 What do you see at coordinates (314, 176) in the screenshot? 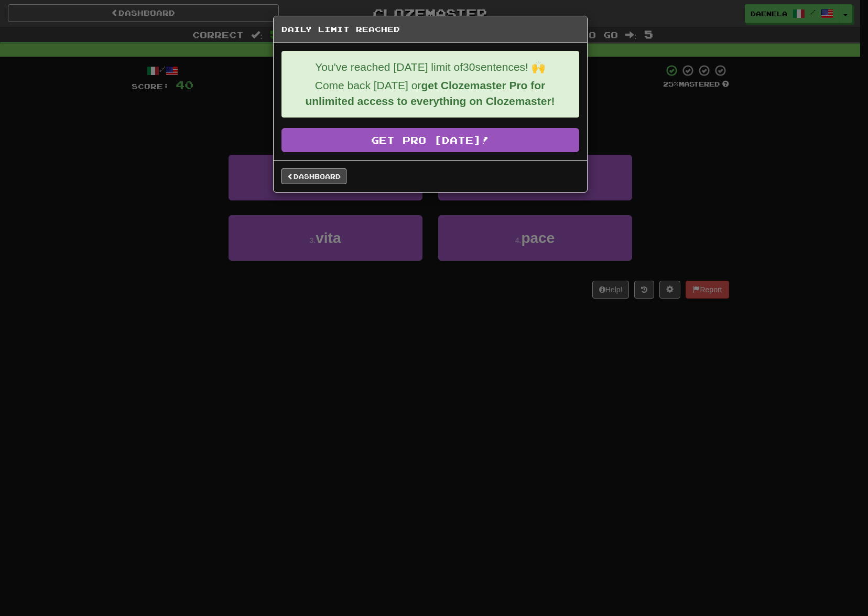
I see `a: Dashboard` at bounding box center [314, 176].